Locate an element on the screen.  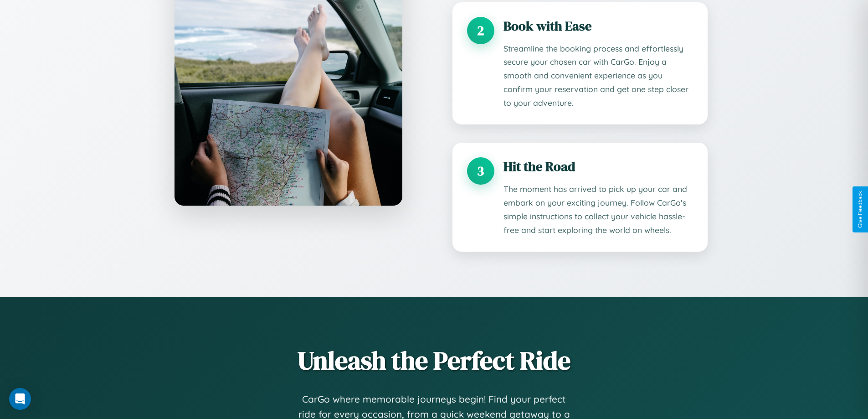
p: Streamline the booking process and effortlessly secure your chosen car with CarGo. Enjoy a smooth... is located at coordinates (598, 76).